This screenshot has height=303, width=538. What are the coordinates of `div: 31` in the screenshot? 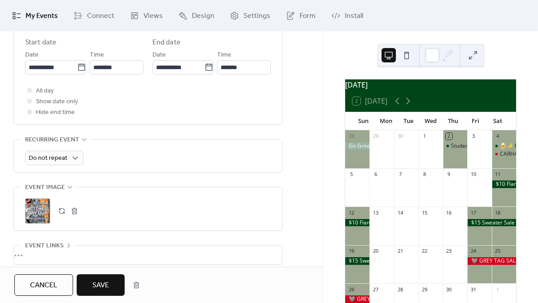 It's located at (473, 289).